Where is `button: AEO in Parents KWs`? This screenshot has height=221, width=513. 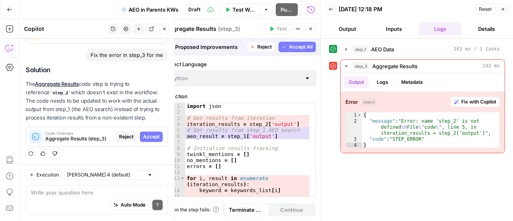
button: AEO in Parents KWs is located at coordinates (150, 10).